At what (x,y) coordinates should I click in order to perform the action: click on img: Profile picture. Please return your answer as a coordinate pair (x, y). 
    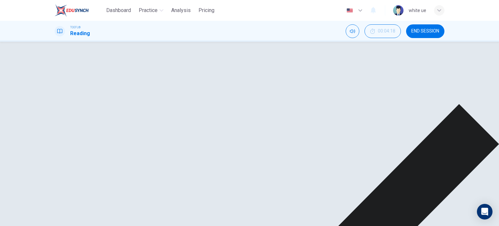
    Looking at the image, I should click on (398, 10).